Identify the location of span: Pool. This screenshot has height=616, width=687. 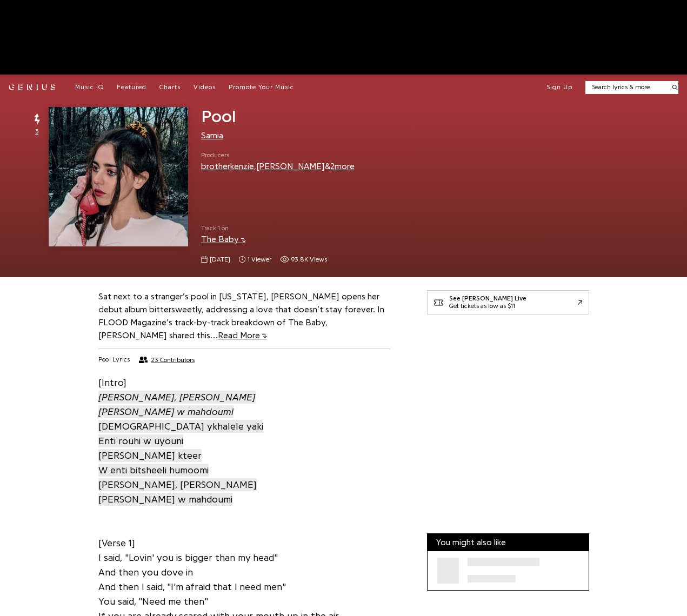
(219, 117).